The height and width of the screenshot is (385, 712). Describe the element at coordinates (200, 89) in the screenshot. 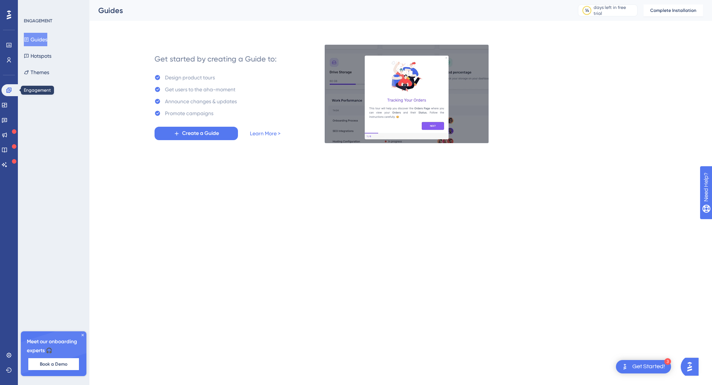

I see `div: Get users to the aha-moment` at that location.